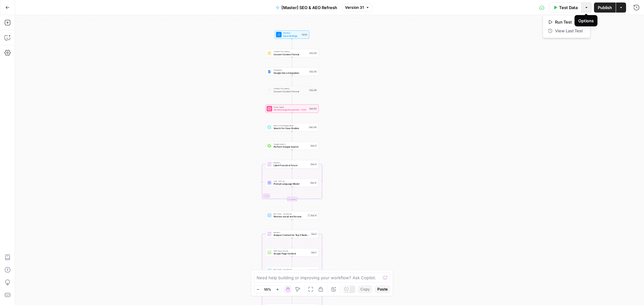  Describe the element at coordinates (290, 110) in the screenshot. I see `span: Identify target keywords - Fork` at that location.